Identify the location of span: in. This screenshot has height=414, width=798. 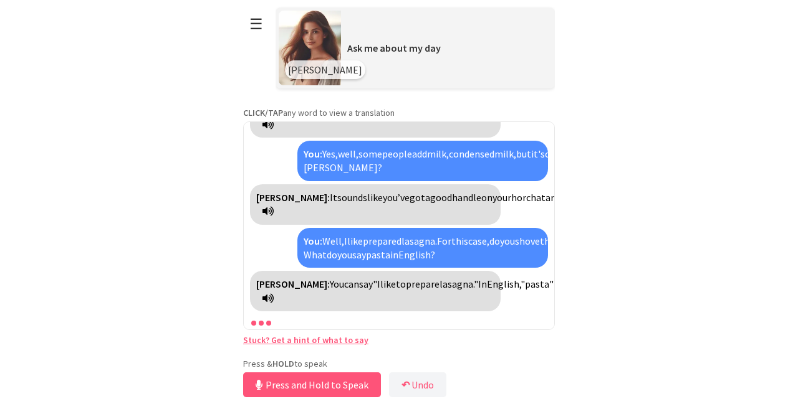
(394, 255).